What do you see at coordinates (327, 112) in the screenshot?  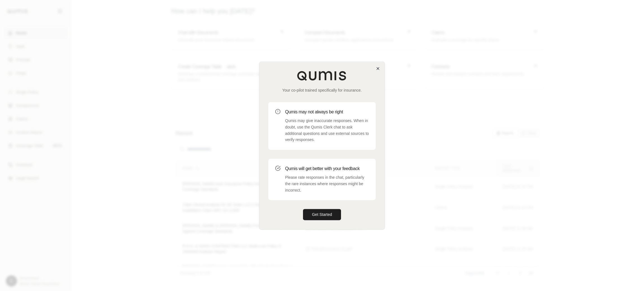 I see `h3: Qumis may not always be right` at bounding box center [327, 112].